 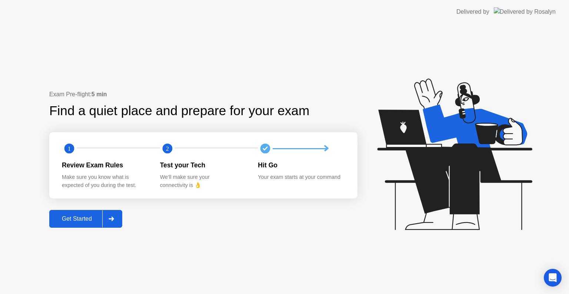 I want to click on div: We’ll make sure your connectivity is 👌, so click(x=203, y=181).